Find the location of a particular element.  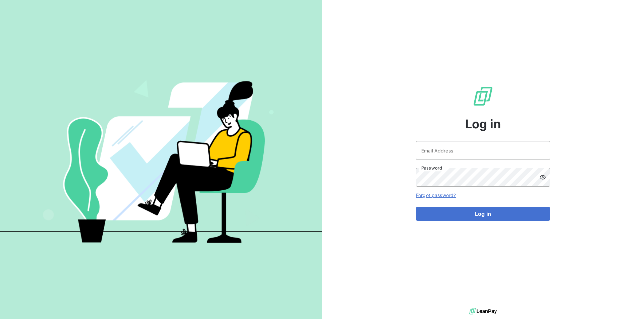

img: LeanPay Logo is located at coordinates (483, 96).